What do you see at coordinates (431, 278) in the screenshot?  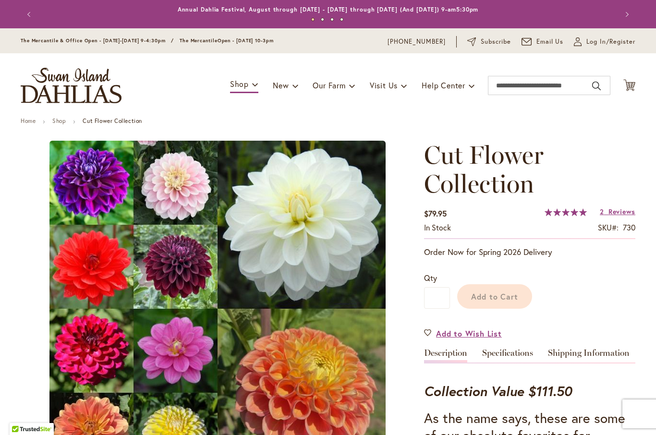 I see `span: Qty` at bounding box center [431, 278].